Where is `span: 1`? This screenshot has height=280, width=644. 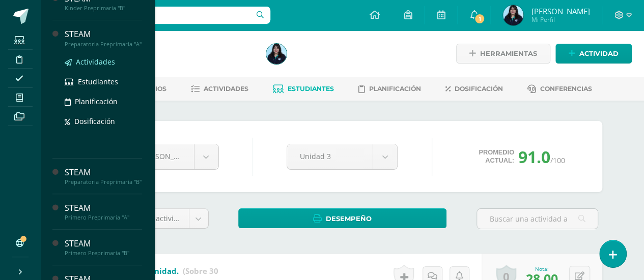
span: 1 is located at coordinates (479, 19).